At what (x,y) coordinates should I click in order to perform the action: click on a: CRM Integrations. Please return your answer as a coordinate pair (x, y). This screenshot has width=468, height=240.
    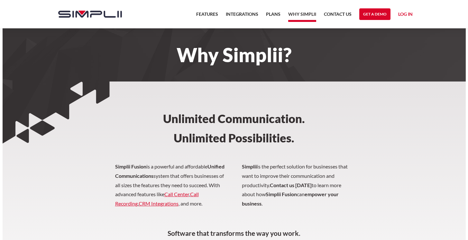
    Looking at the image, I should click on (159, 203).